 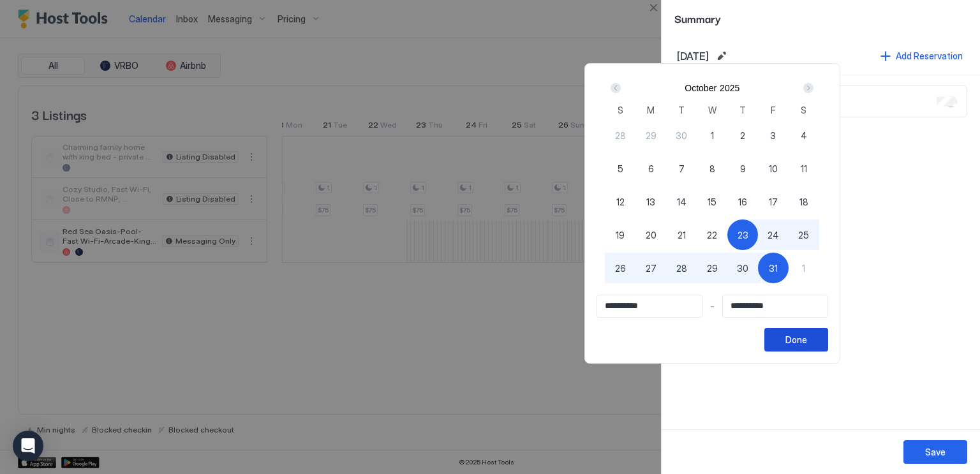 I want to click on span: 20, so click(x=651, y=235).